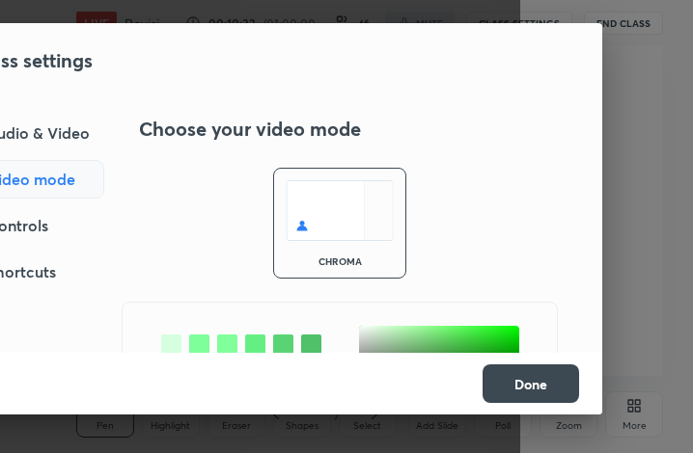 The image size is (693, 453). Describe the element at coordinates (250, 129) in the screenshot. I see `h2: Choose your video mode` at that location.